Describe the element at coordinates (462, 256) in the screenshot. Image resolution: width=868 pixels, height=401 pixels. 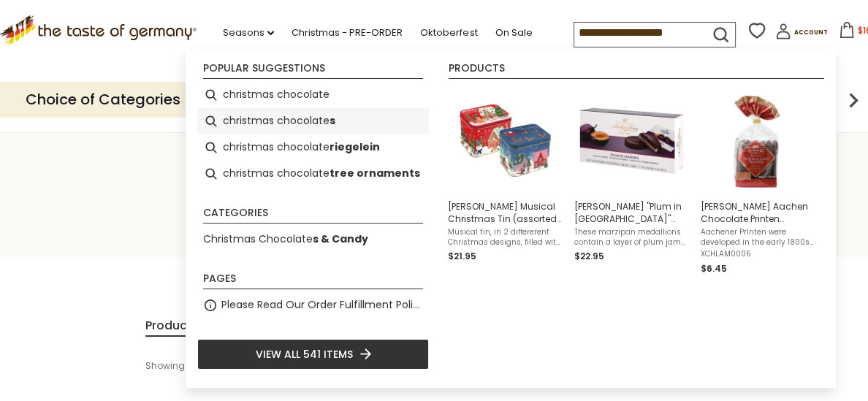
I see `span: $21.95` at that location.